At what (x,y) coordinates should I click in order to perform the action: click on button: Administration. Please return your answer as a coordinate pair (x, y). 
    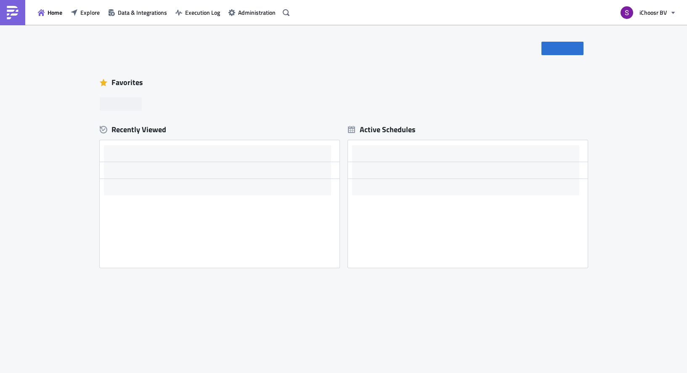
    Looking at the image, I should click on (252, 12).